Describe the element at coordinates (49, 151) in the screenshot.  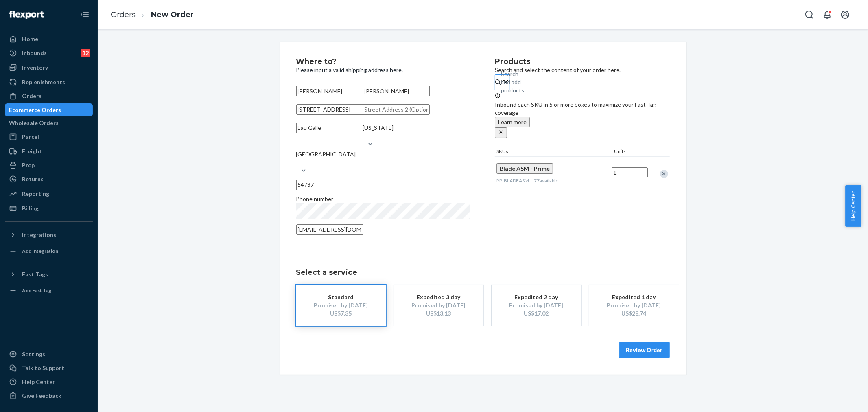
I see `a: Freight` at that location.